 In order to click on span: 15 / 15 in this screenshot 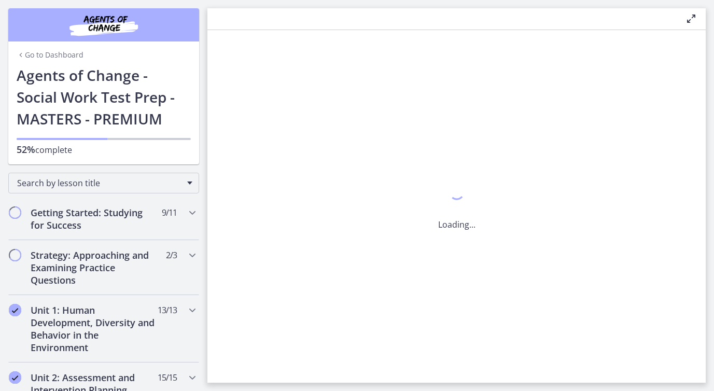, I will do `click(167, 377)`.